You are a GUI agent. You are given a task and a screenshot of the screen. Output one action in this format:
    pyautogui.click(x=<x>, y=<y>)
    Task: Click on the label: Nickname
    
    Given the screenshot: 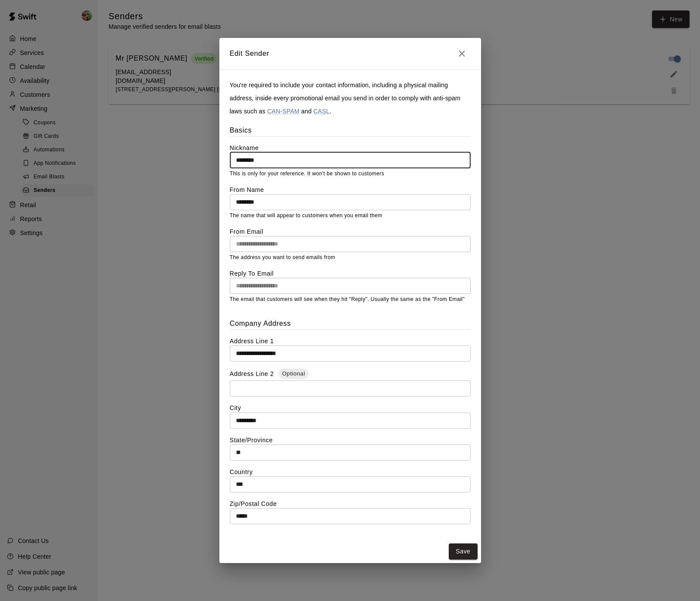 What is the action you would take?
    pyautogui.click(x=350, y=148)
    